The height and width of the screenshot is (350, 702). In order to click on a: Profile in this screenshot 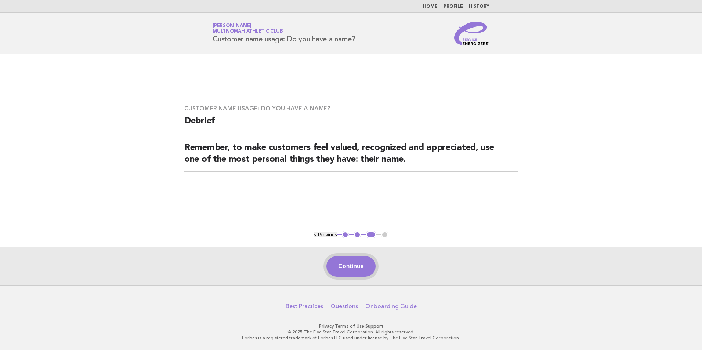, I will do `click(453, 7)`.